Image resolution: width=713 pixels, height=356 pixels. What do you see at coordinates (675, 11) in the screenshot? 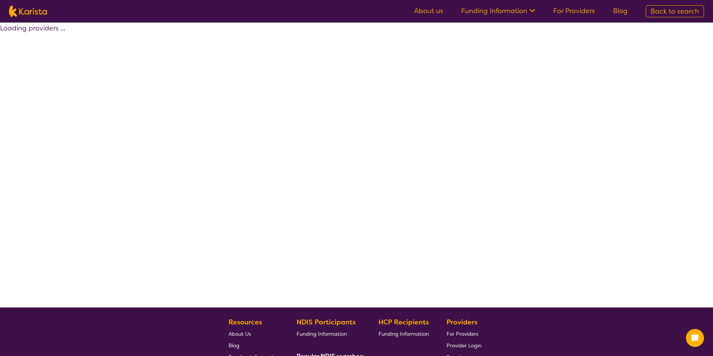
I see `span: Back to search` at bounding box center [675, 11].